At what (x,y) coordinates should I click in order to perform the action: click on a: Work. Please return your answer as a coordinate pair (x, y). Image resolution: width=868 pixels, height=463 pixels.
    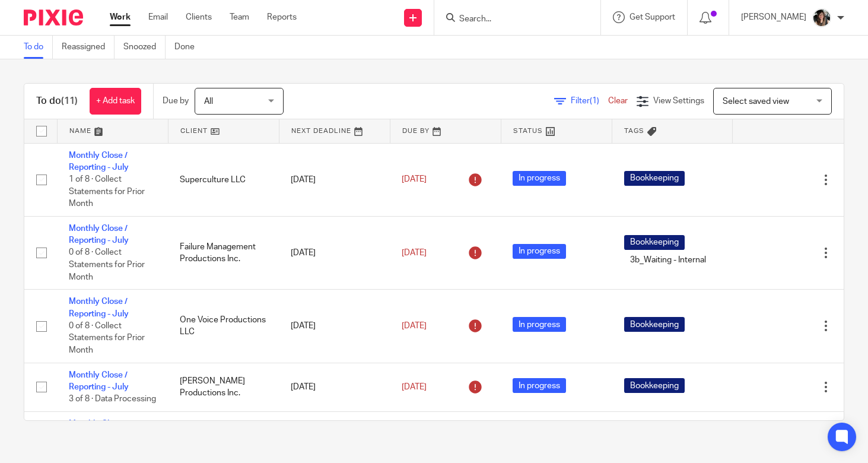
    Looking at the image, I should click on (120, 17).